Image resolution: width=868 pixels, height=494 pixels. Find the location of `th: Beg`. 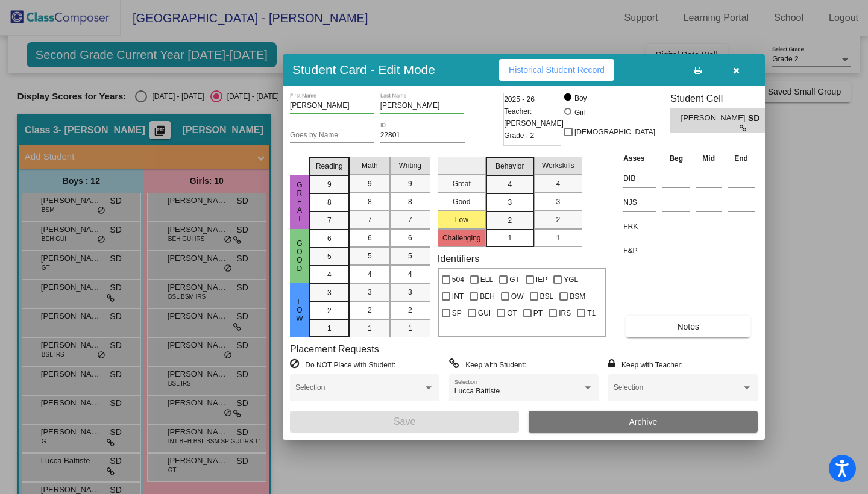

th: Beg is located at coordinates (676, 158).